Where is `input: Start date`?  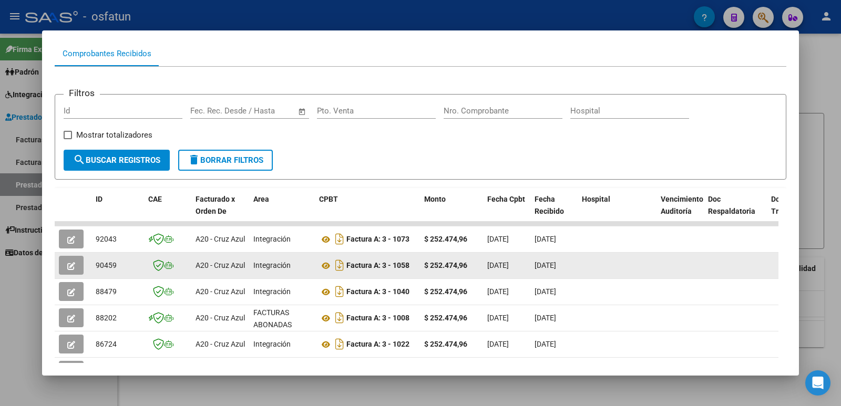 input: Start date is located at coordinates (207, 111).